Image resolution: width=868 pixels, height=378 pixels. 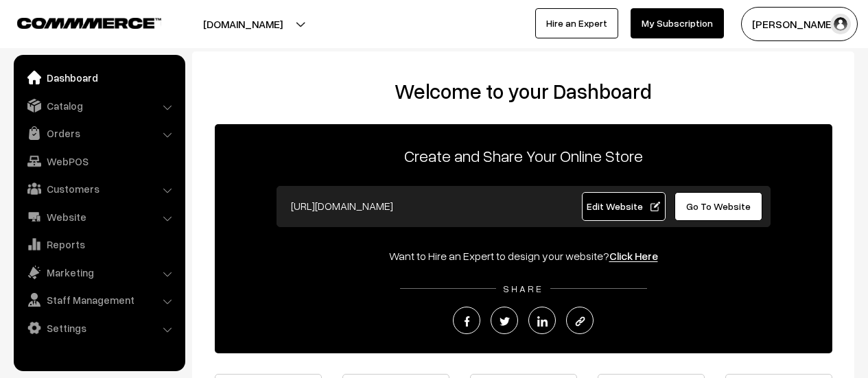 What do you see at coordinates (99, 273) in the screenshot?
I see `a: Marketing` at bounding box center [99, 273].